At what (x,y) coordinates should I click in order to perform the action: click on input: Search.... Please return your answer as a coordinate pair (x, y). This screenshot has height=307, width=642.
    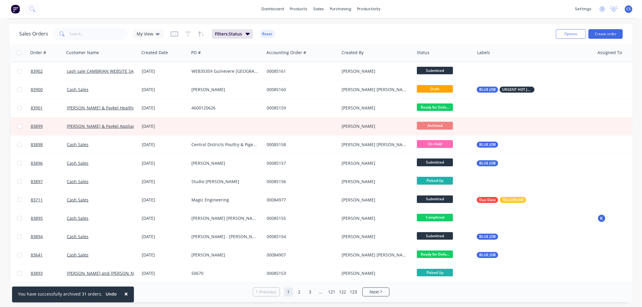
    Looking at the image, I should click on (99, 34).